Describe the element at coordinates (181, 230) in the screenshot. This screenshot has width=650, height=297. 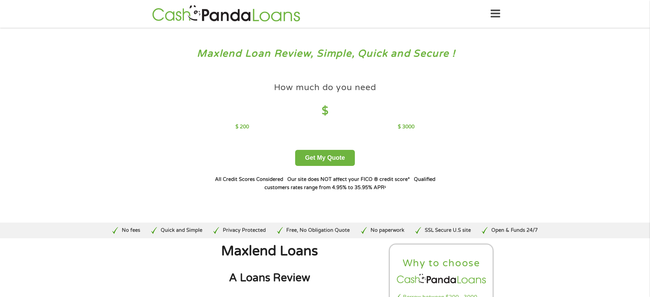
I see `p: Quick and Simple` at that location.